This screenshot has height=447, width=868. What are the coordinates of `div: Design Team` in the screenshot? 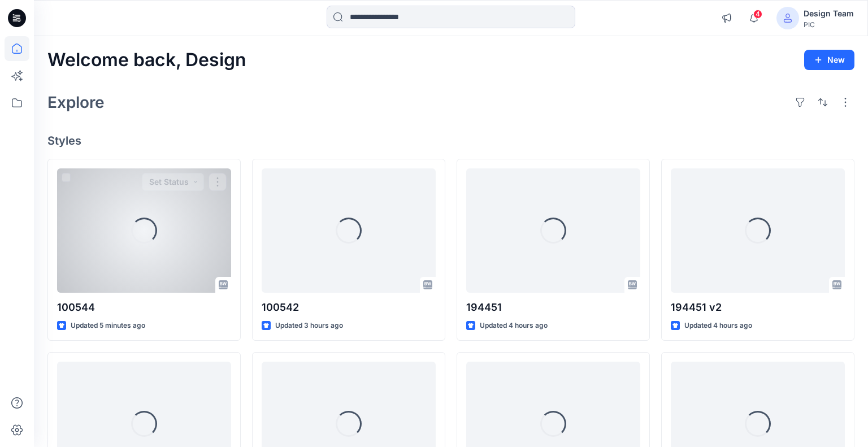 It's located at (829, 13).